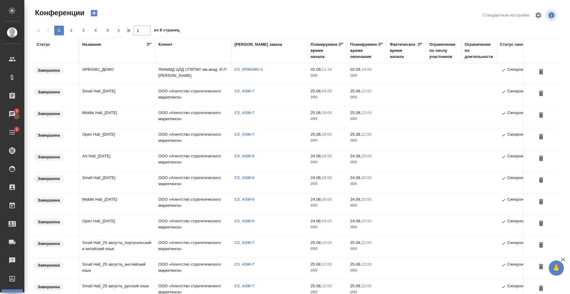 The height and width of the screenshot is (294, 570). Describe the element at coordinates (316, 69) in the screenshot. I see `p: 02.09,` at that location.